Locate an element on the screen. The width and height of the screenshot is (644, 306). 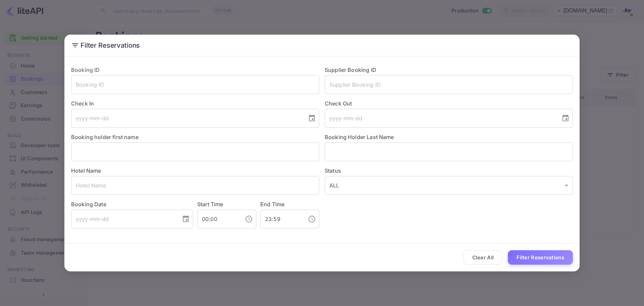
button: Clear All is located at coordinates (483, 257).